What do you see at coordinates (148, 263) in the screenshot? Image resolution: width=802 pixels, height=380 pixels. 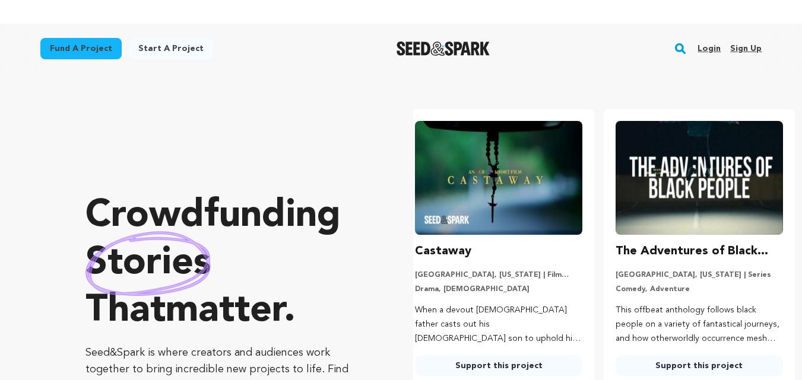 I see `img: hand sketched image` at bounding box center [148, 263].